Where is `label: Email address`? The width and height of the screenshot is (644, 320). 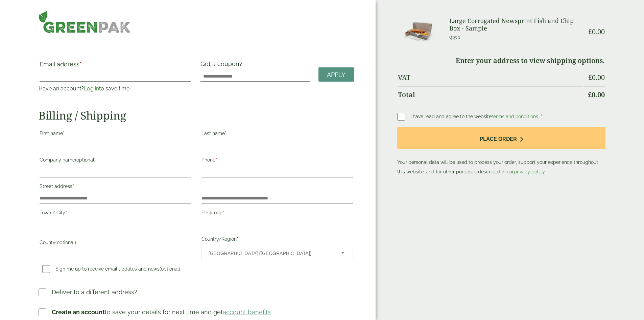
label: Email address is located at coordinates (115, 66).